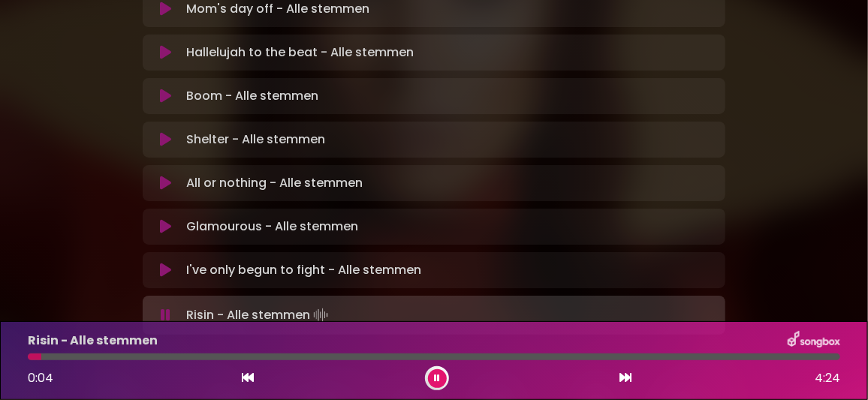  Describe the element at coordinates (272, 227) in the screenshot. I see `p: Glamourous - Alle stemmen` at that location.